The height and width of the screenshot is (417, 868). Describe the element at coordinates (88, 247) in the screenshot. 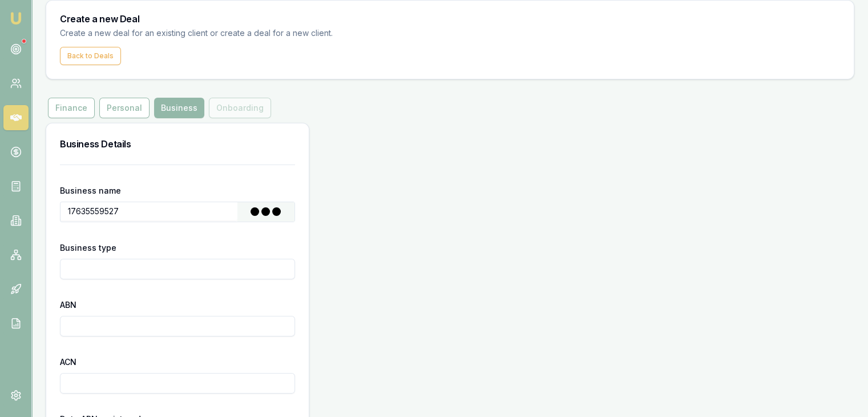

I see `label: Business type` at that location.